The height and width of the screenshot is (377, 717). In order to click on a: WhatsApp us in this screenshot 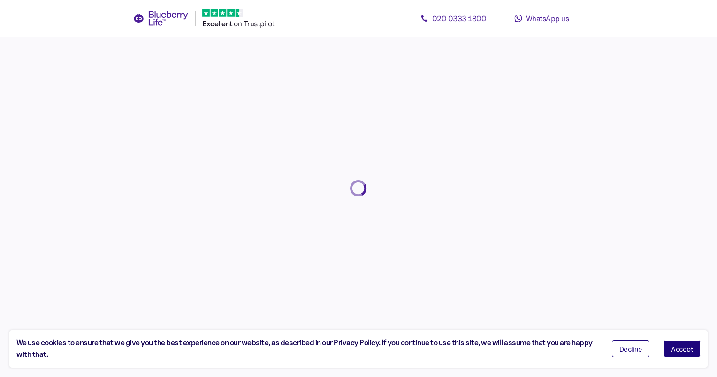, I will do `click(542, 18)`.